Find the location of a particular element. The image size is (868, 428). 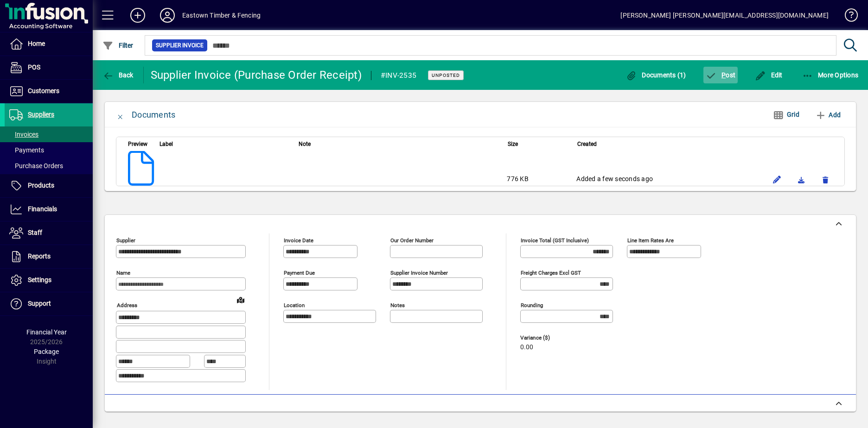

button: Documents (1) is located at coordinates (656, 75).